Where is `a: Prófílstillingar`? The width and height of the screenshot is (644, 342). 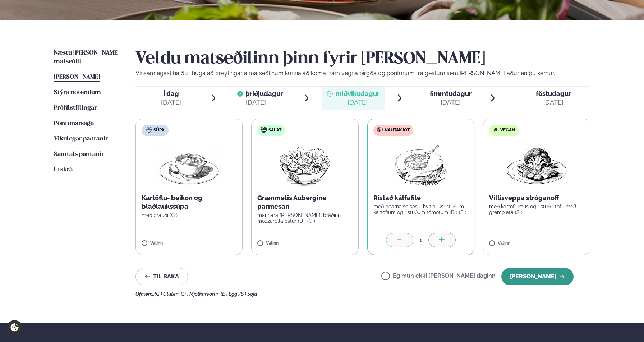
a: Prófílstillingar is located at coordinates (75, 108).